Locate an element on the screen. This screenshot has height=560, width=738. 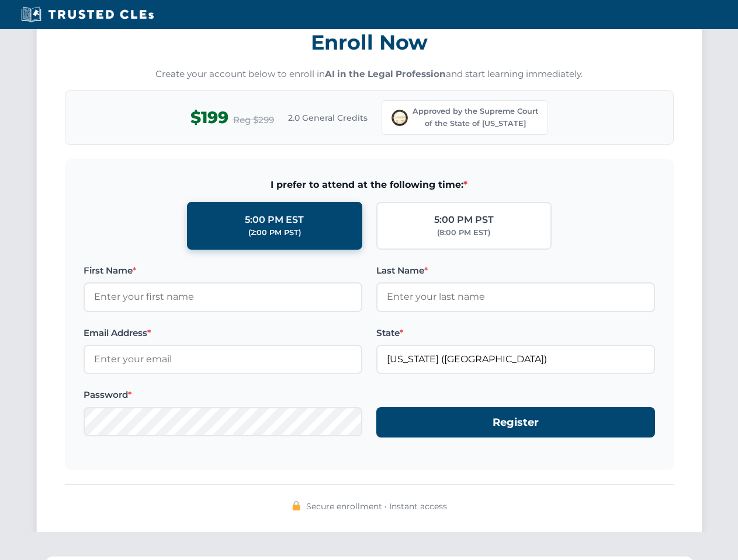
div: 5:00 PM PST is located at coordinates (464, 220).